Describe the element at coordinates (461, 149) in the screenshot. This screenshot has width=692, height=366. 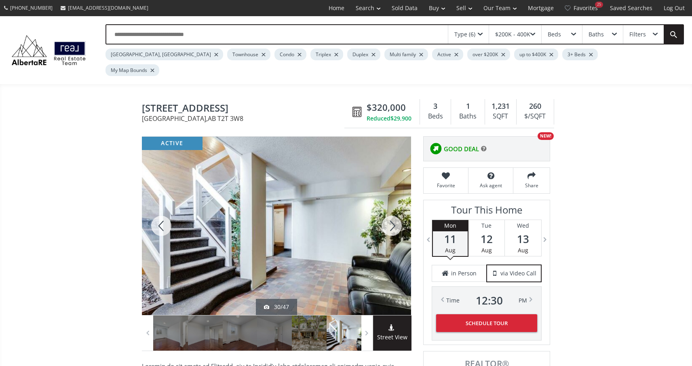
I see `span: GOOD DEAL` at that location.